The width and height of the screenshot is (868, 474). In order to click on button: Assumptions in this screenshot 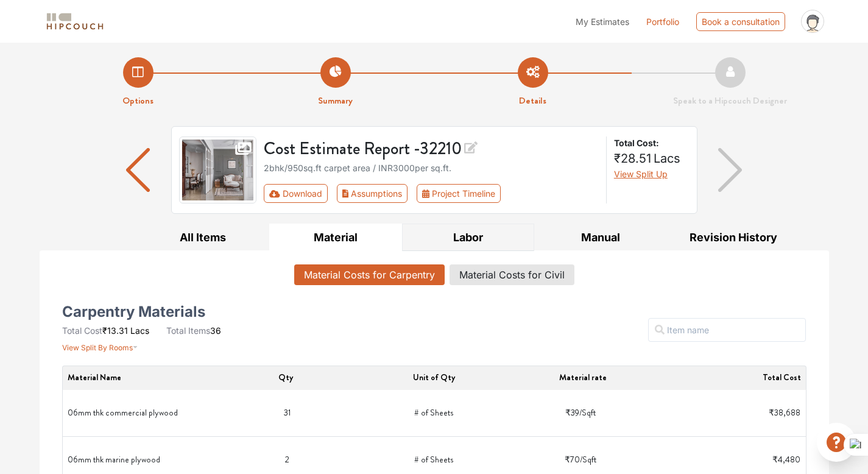, I will do `click(372, 193)`.